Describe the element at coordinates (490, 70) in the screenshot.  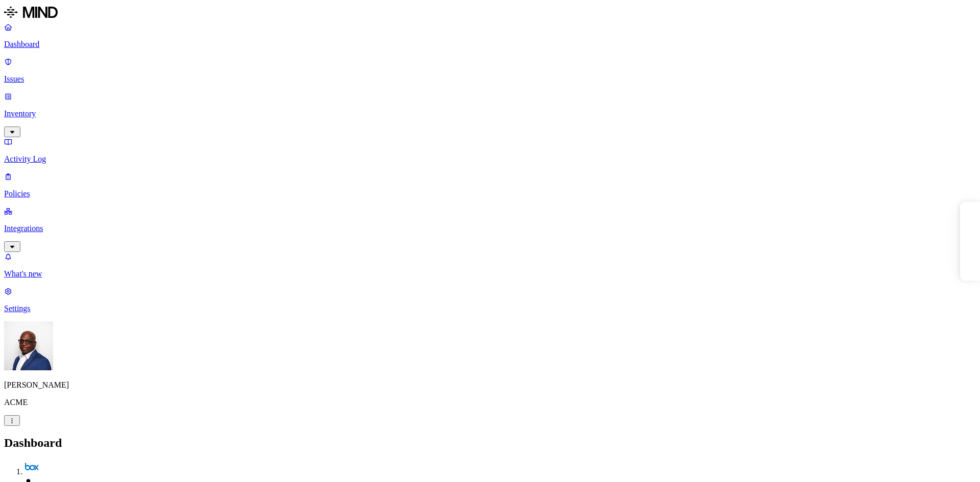
I see `a: Issues` at that location.